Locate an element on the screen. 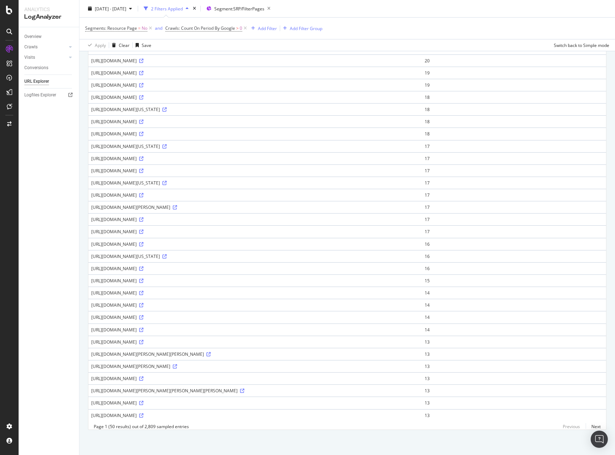  span: 0 is located at coordinates (241, 28).